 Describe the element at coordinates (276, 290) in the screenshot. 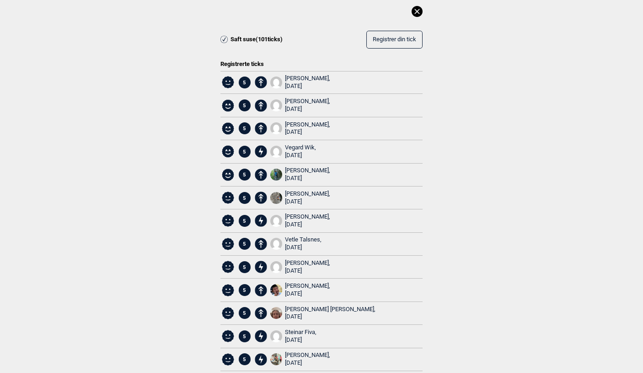

I see `img: IMG 1058` at that location.